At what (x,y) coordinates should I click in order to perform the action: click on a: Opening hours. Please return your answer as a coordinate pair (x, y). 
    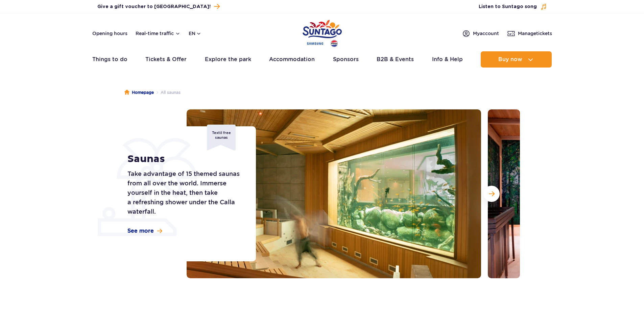
    Looking at the image, I should click on (110, 33).